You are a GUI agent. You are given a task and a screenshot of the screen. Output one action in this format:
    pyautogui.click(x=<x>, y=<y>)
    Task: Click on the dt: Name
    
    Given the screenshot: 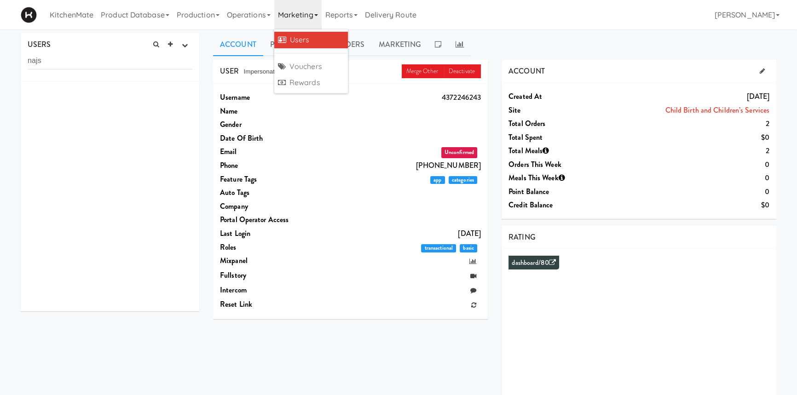 What is the action you would take?
    pyautogui.click(x=272, y=111)
    